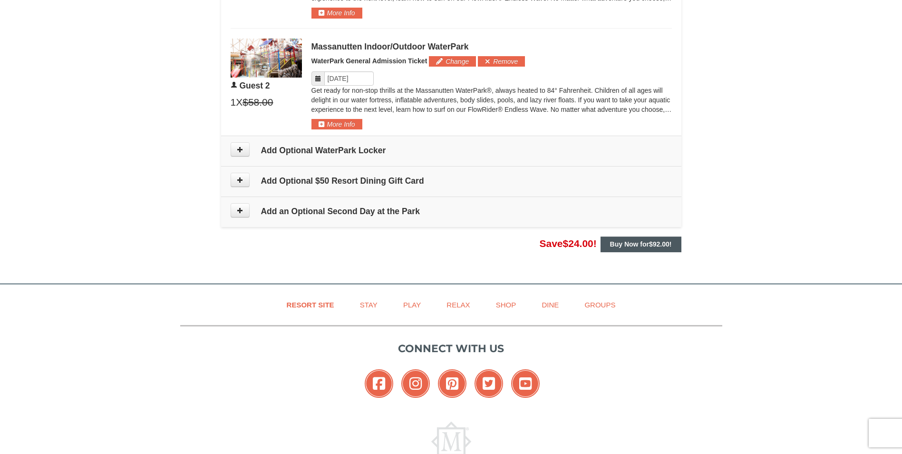 The image size is (902, 454). What do you see at coordinates (368, 304) in the screenshot?
I see `a: Stay` at bounding box center [368, 304].